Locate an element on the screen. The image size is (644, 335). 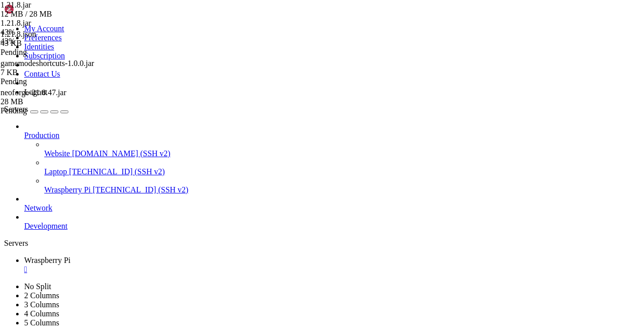
div: 1.21.8.jar is located at coordinates (51, 23).